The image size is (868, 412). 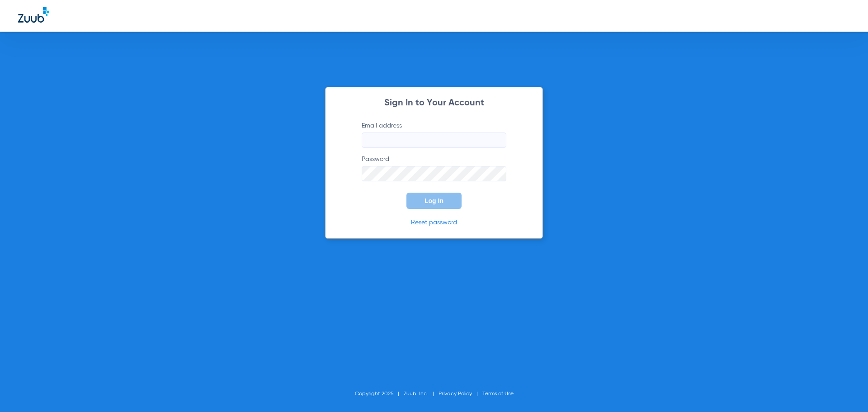 I want to click on a: Terms of Use, so click(x=498, y=394).